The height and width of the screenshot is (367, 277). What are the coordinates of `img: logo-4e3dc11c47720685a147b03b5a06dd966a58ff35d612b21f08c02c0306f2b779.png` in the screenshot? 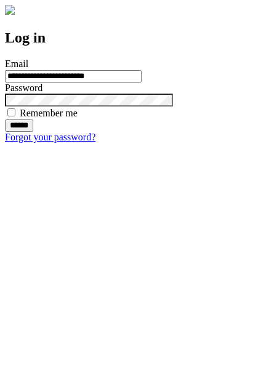 It's located at (10, 10).